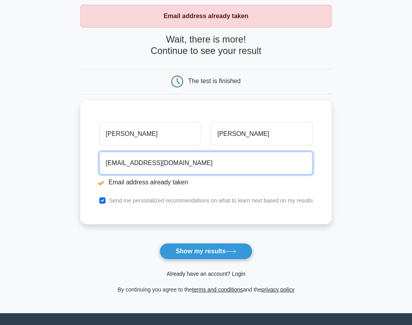  Describe the element at coordinates (214, 81) in the screenshot. I see `div: The test is finished` at that location.